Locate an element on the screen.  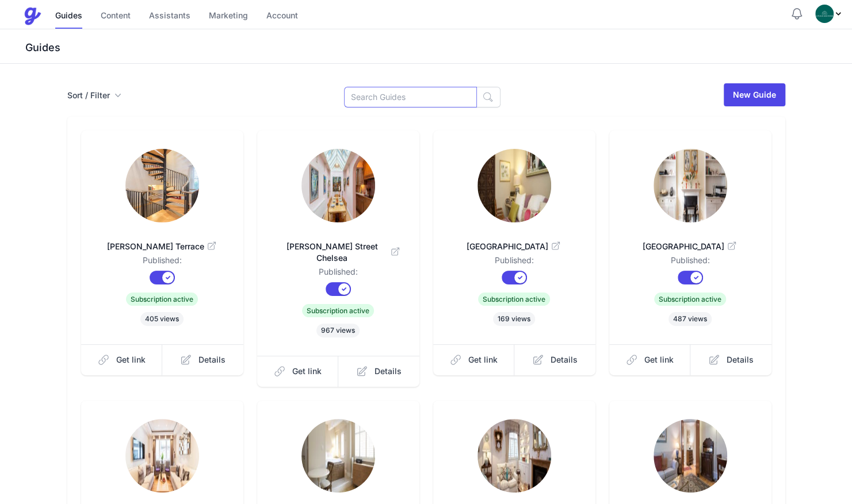
button: Sort / Filter is located at coordinates (94, 95).